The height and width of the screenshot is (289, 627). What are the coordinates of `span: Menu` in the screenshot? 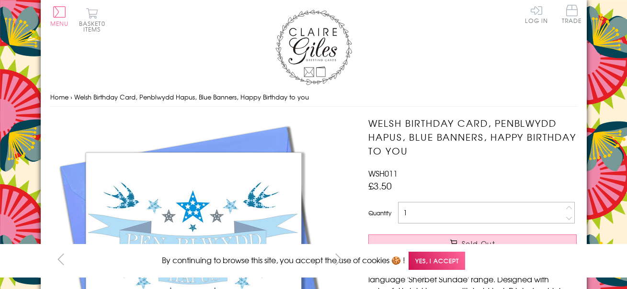 It's located at (59, 23).